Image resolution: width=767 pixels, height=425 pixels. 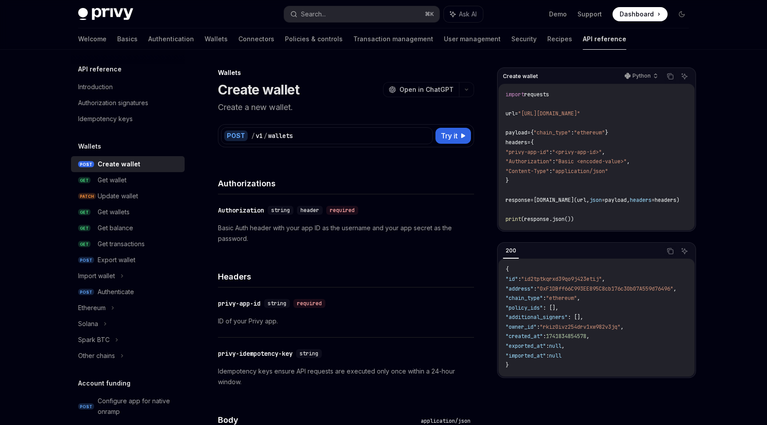 What do you see at coordinates (547, 219) in the screenshot?
I see `span: (response.json())` at bounding box center [547, 219].